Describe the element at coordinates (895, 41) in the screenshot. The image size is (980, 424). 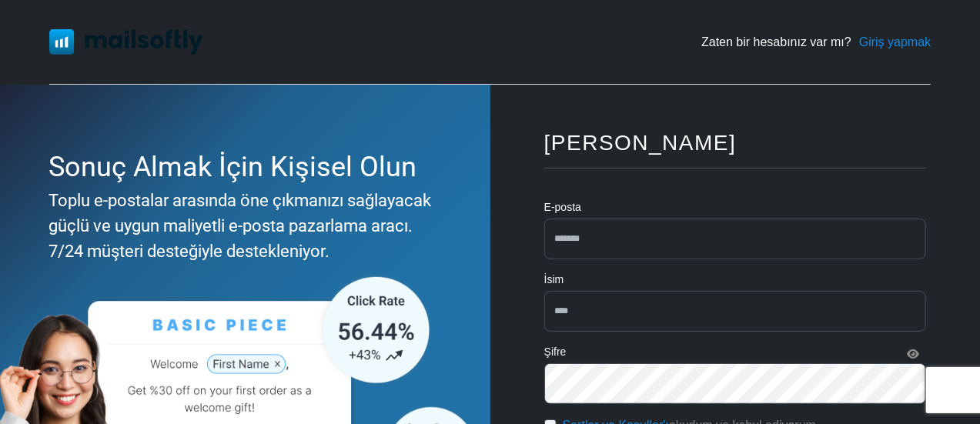
I see `font: Giriş yapmak` at that location.